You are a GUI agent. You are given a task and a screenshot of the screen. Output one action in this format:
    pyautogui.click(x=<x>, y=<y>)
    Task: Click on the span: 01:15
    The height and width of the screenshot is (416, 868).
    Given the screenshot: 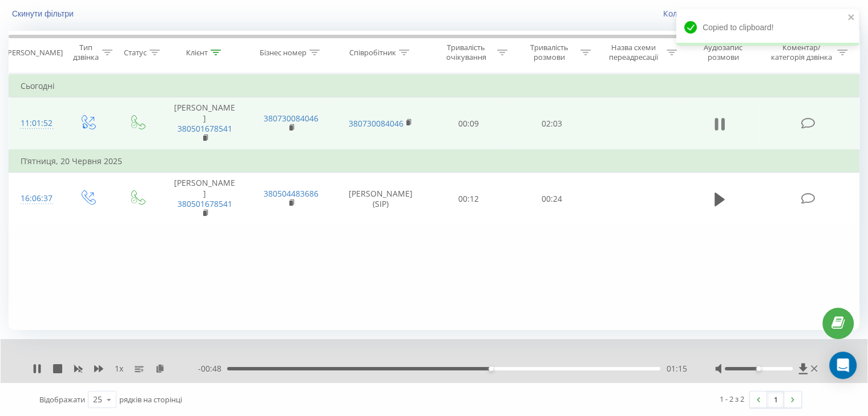 What is the action you would take?
    pyautogui.click(x=676, y=369)
    